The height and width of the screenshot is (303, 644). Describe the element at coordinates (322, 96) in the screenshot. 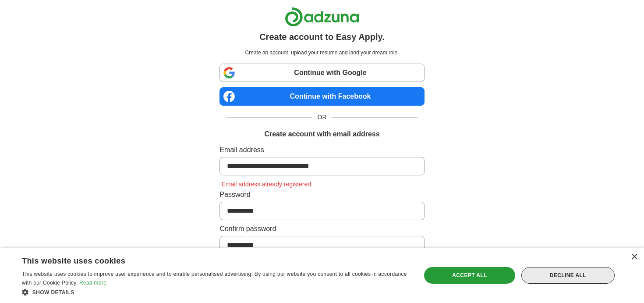

I see `a: Continue with Facebook` at that location.